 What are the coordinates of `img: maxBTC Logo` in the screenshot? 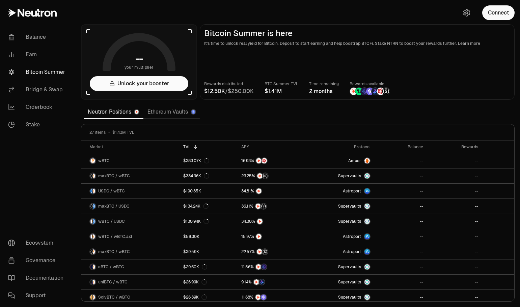 It's located at (91, 206).